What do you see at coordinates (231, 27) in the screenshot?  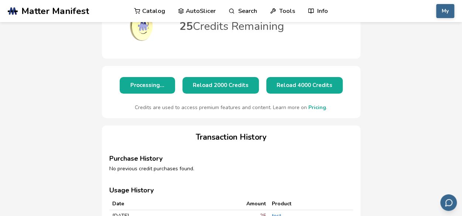 I see `p: Credits Remaining` at bounding box center [231, 27].